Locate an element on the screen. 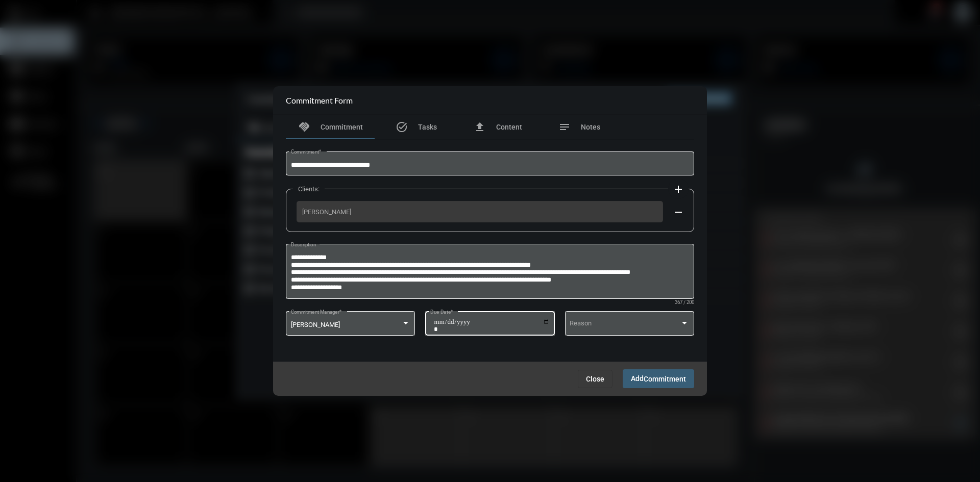 This screenshot has height=482, width=980. mat-icon: notes is located at coordinates (565, 127).